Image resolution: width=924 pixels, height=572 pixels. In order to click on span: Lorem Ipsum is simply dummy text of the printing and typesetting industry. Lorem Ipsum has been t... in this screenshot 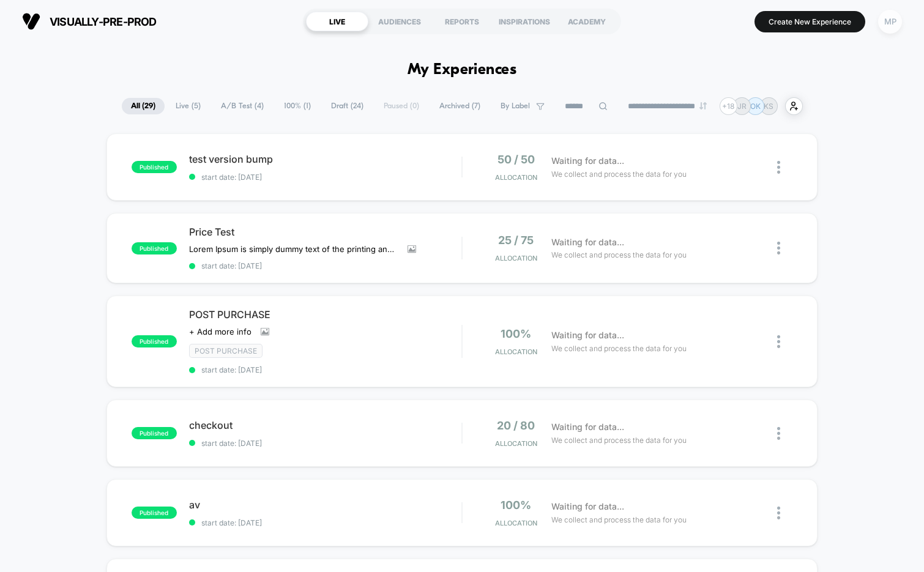, I will do `click(294, 249)`.